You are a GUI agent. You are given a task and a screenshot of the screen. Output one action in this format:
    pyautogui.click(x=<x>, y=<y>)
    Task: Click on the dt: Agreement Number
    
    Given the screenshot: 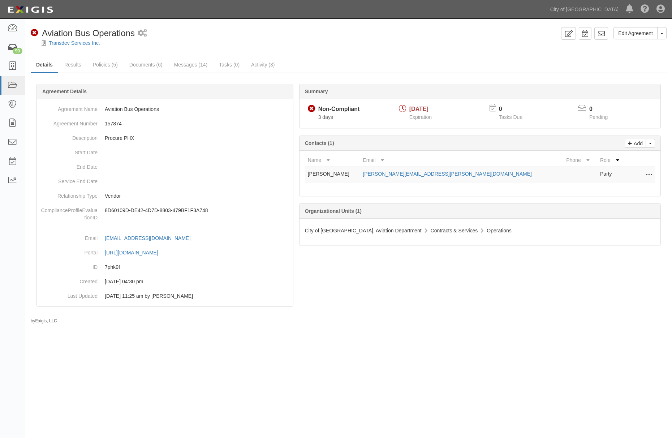 What is the action you would take?
    pyautogui.click(x=69, y=122)
    